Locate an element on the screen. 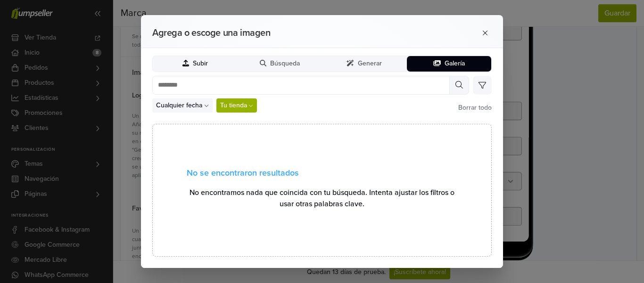  label: Nombre * is located at coordinates (21, 224).